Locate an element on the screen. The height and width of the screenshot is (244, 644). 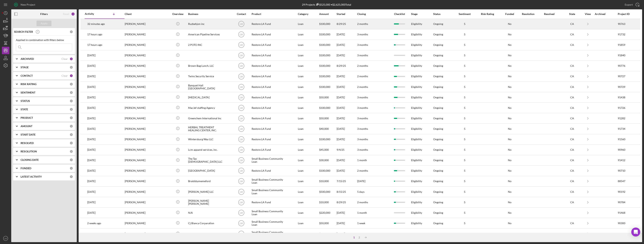
div: 90960 is located at coordinates (625, 150).